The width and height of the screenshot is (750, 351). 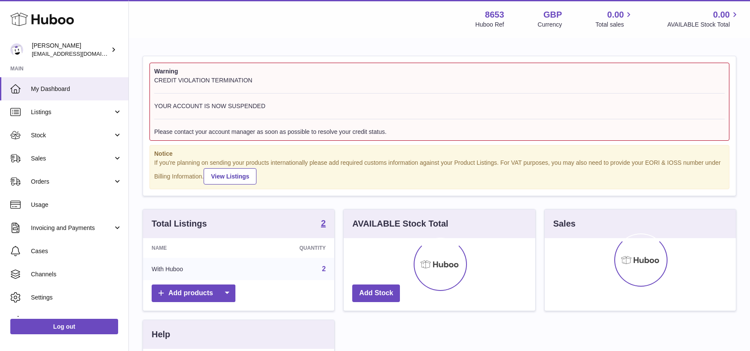 I want to click on span: Orders, so click(x=72, y=182).